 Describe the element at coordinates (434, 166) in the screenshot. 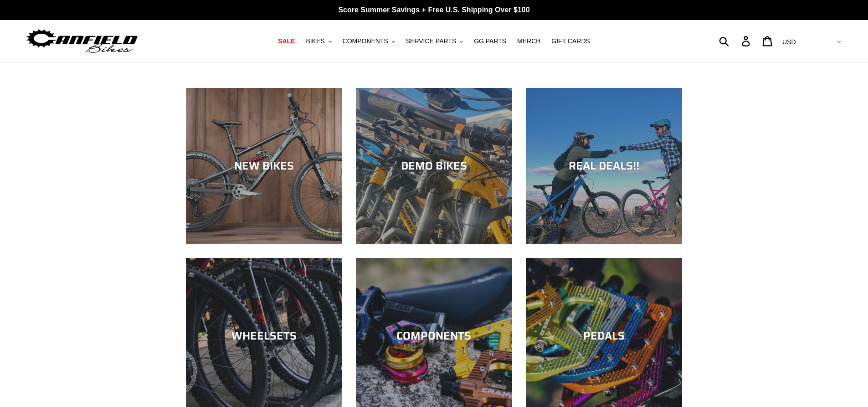

I see `div: DEMO BIKES` at that location.